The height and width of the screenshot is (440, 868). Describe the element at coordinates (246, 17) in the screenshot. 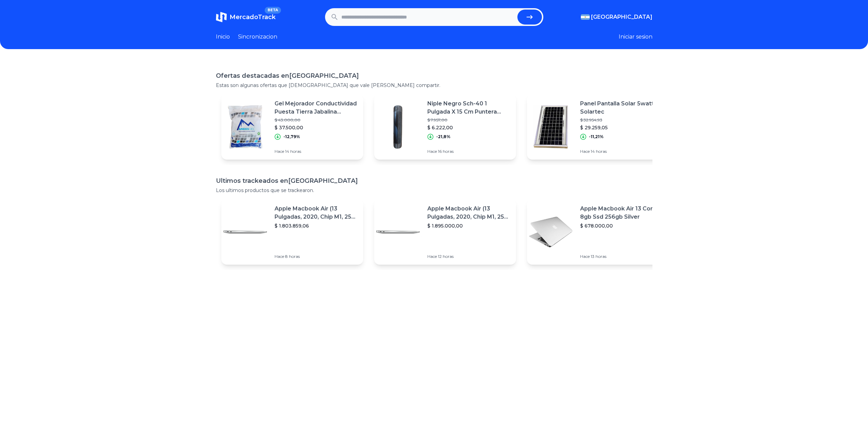

I see `a: MercadoTrackBETA` at that location.